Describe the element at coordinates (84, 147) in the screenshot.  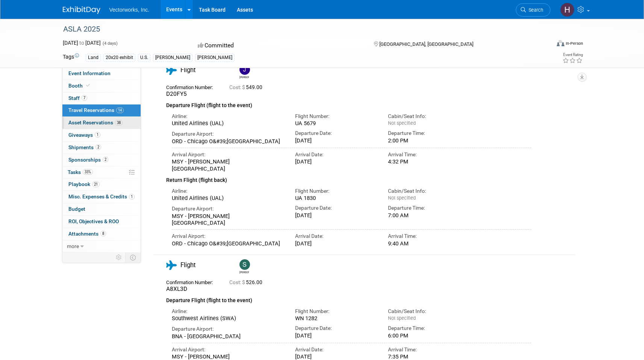
I see `span: Shipments` at that location.